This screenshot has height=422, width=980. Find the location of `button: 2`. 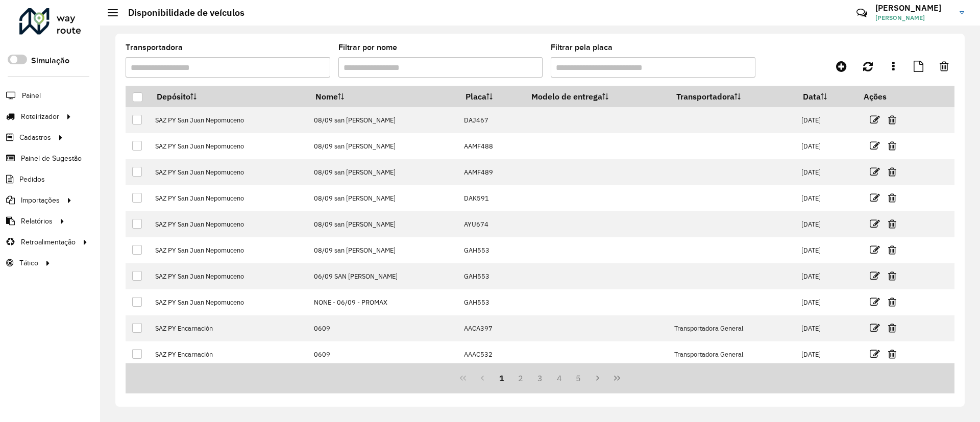

button: 2 is located at coordinates (521, 378).